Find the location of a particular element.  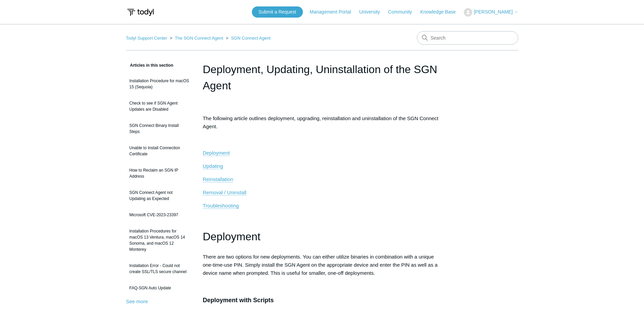

li: The SGN Connect Agent is located at coordinates (196, 38).